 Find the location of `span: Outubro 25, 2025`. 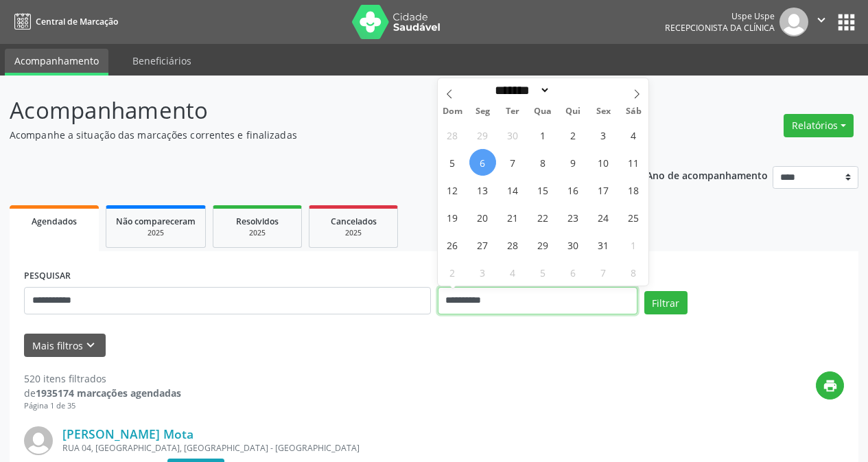

span: Outubro 25, 2025 is located at coordinates (634, 217).